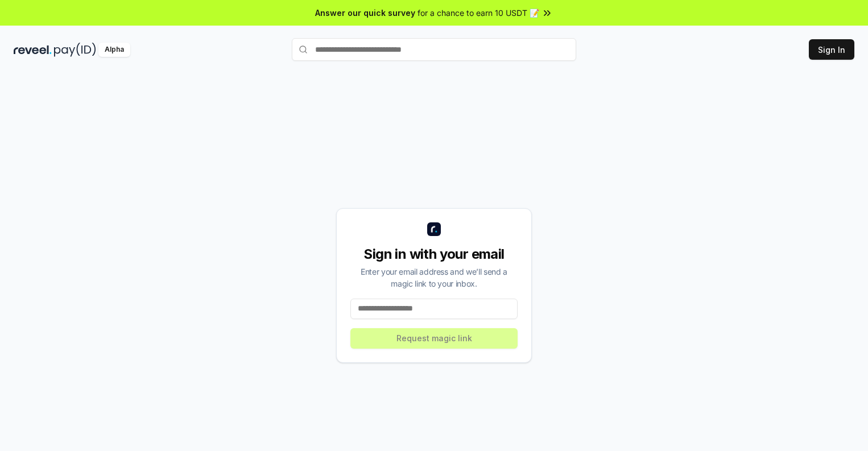  What do you see at coordinates (75, 49) in the screenshot?
I see `img: pay_id` at bounding box center [75, 49].